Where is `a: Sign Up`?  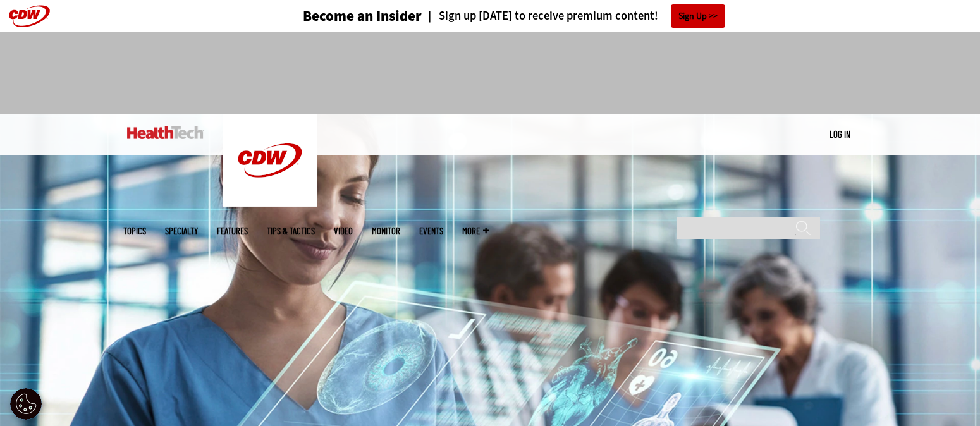
a: Sign Up is located at coordinates (698, 16).